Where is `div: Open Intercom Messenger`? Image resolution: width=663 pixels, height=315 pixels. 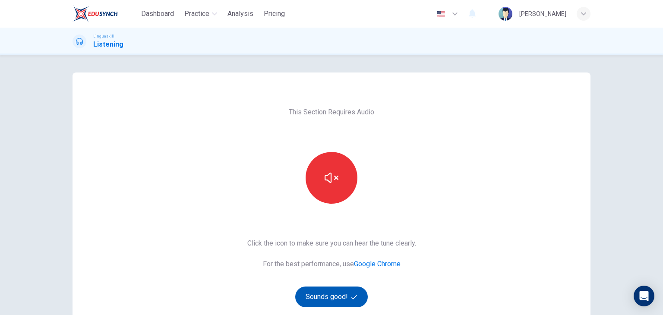
div: Open Intercom Messenger is located at coordinates (644, 296).